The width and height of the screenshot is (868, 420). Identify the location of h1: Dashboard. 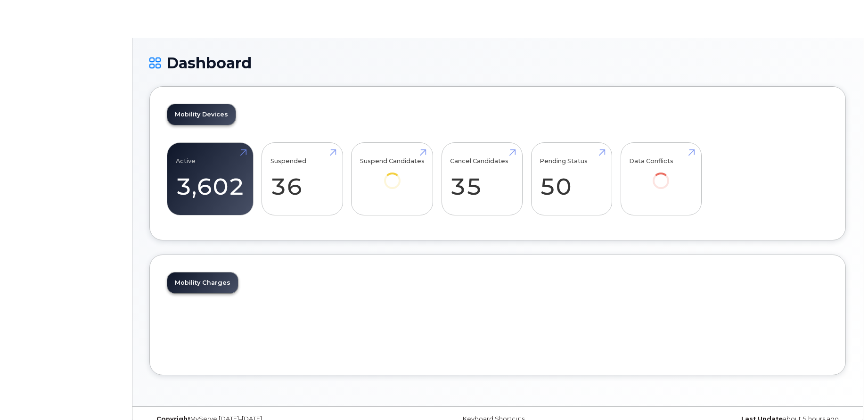
(497, 62).